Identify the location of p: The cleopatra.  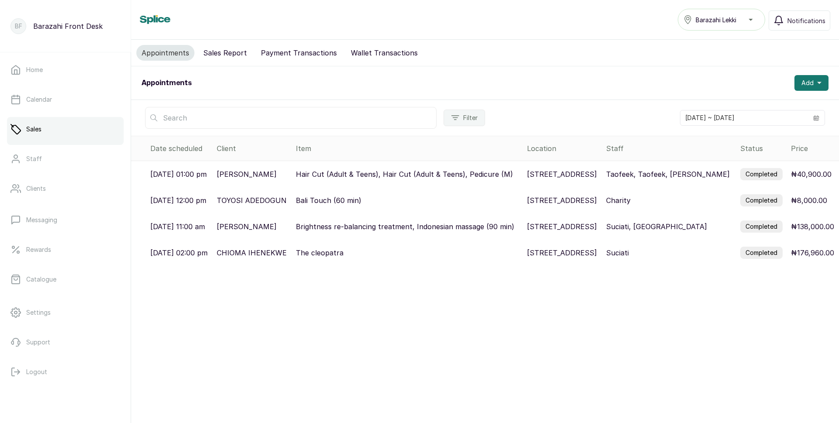
(319, 253).